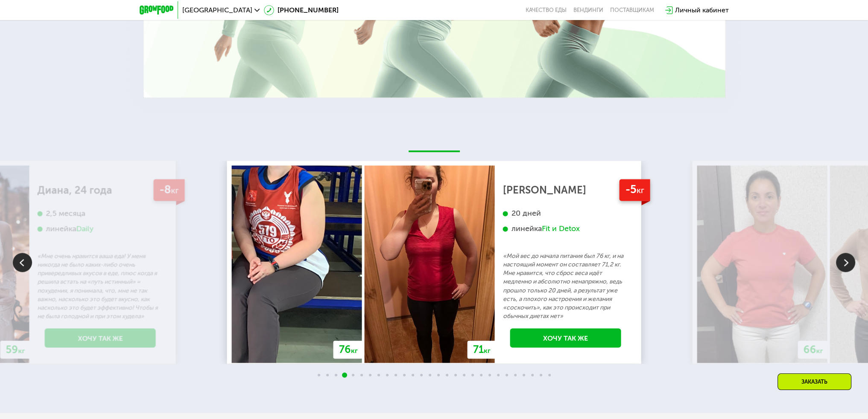 The image size is (868, 419). Describe the element at coordinates (23, 262) in the screenshot. I see `img: Slide left` at that location.